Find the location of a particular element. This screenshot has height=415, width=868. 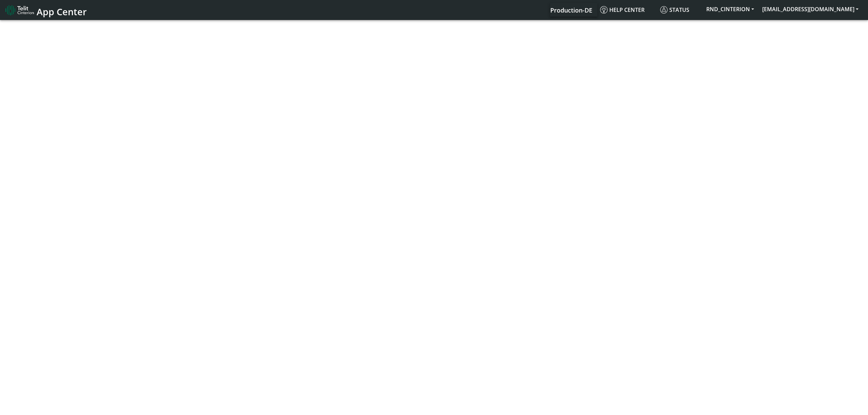

span: Status is located at coordinates (675, 10).